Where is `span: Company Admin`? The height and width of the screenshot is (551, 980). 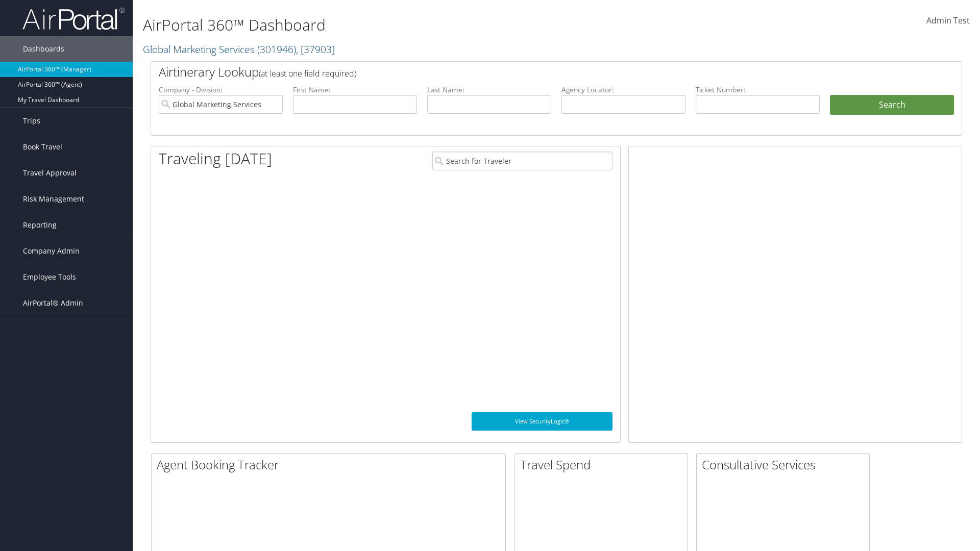 span: Company Admin is located at coordinates (51, 251).